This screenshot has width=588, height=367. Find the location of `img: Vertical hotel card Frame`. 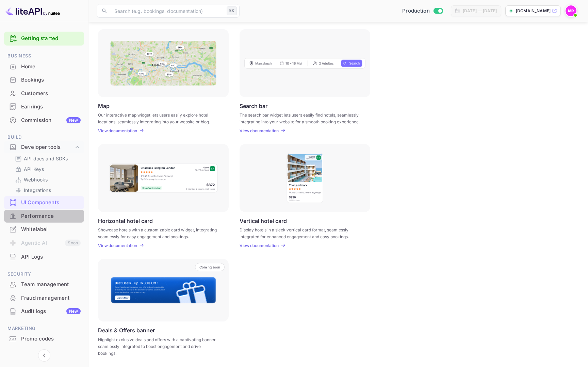

img: Vertical hotel card Frame is located at coordinates (305, 178).